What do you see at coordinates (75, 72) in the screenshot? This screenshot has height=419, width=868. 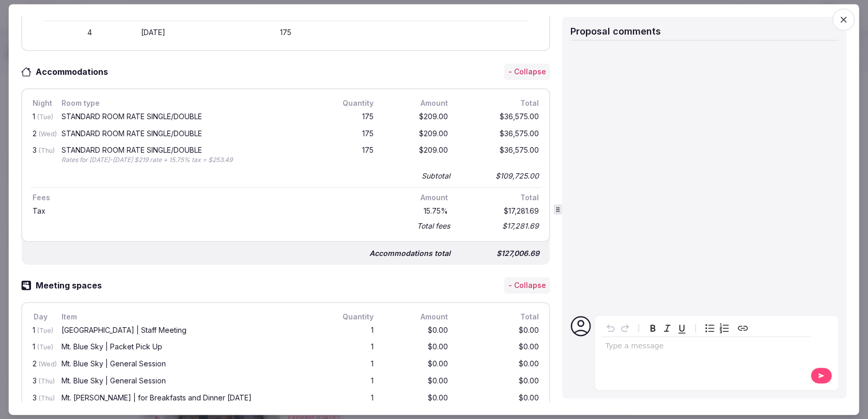 I see `h3: Accommodations` at bounding box center [75, 72].